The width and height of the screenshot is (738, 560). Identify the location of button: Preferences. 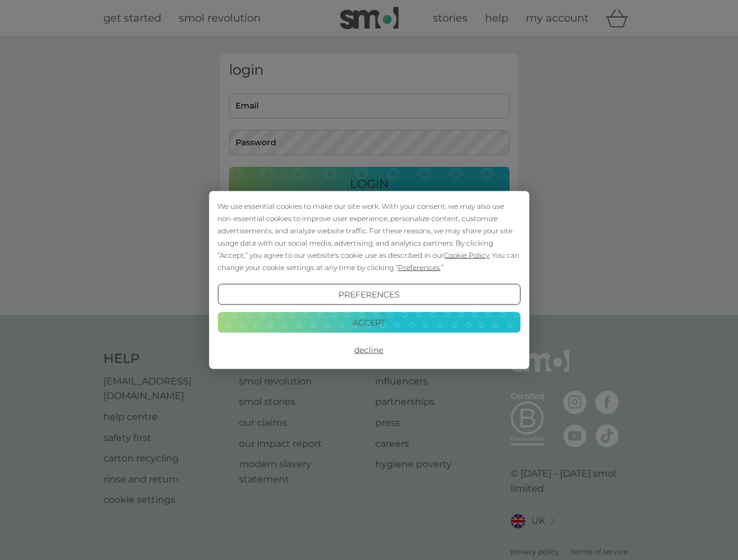
(368, 295).